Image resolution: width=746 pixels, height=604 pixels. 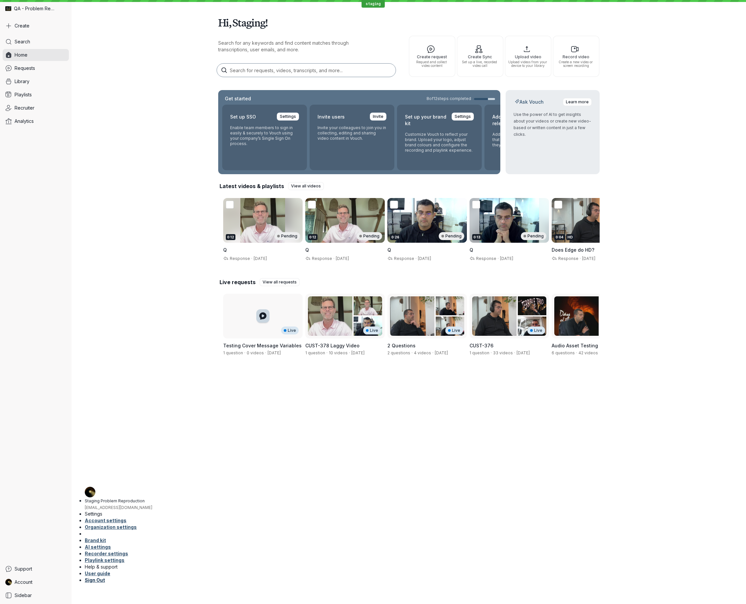 What do you see at coordinates (306, 186) in the screenshot?
I see `a: View all videos` at bounding box center [306, 186].